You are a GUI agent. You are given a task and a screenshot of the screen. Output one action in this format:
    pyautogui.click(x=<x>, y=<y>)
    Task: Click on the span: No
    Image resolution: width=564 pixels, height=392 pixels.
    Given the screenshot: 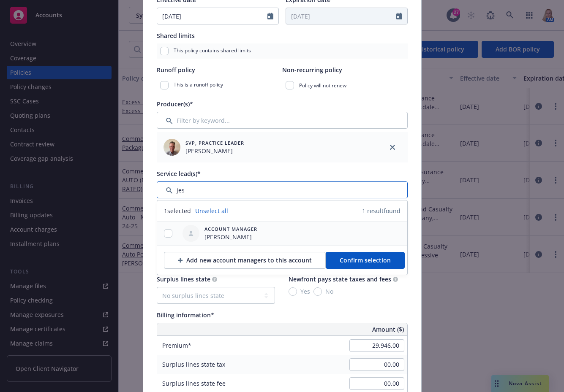 What is the action you would take?
    pyautogui.click(x=329, y=291)
    